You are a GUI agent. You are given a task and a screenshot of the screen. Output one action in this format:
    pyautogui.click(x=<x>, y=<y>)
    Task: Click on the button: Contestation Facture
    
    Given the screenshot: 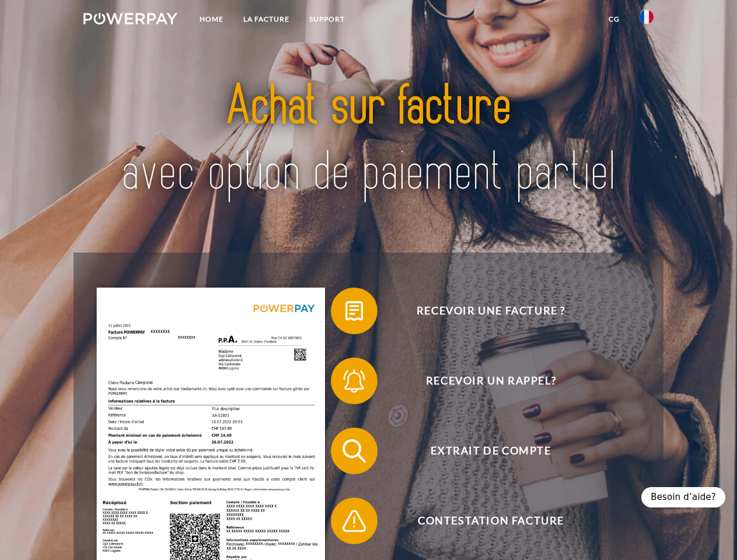 What is the action you would take?
    pyautogui.click(x=482, y=521)
    